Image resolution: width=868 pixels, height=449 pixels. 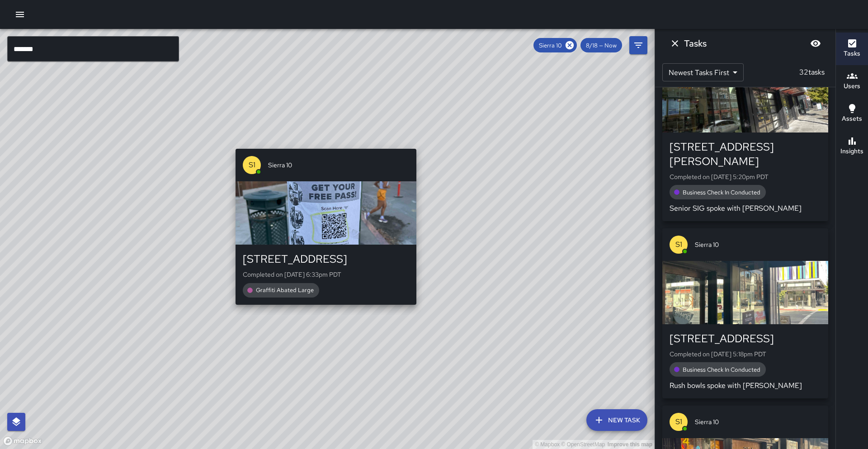 I want to click on button: Dismiss, so click(x=675, y=44).